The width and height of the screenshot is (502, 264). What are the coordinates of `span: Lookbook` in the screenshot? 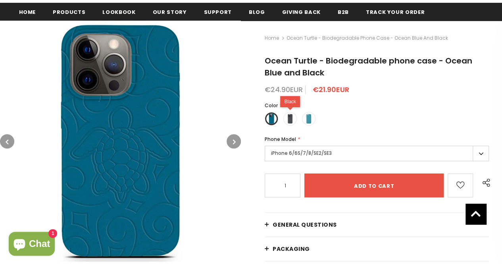 It's located at (119, 12).